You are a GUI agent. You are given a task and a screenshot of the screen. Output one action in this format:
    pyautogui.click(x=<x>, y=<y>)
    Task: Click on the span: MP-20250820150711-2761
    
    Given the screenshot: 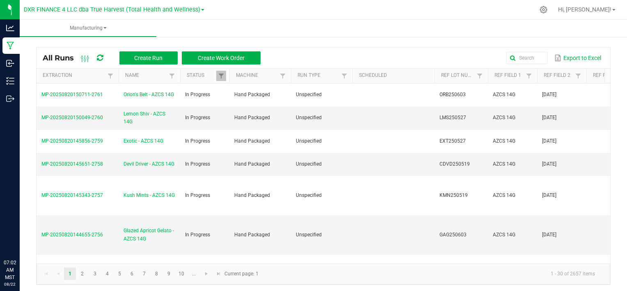 What is the action you would take?
    pyautogui.click(x=72, y=94)
    